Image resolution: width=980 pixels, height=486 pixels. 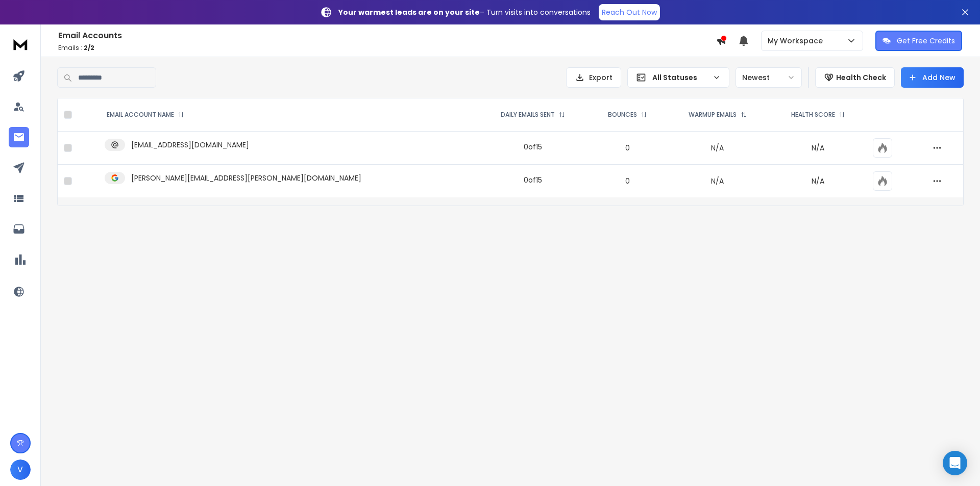 I want to click on p: Health Check, so click(x=861, y=78).